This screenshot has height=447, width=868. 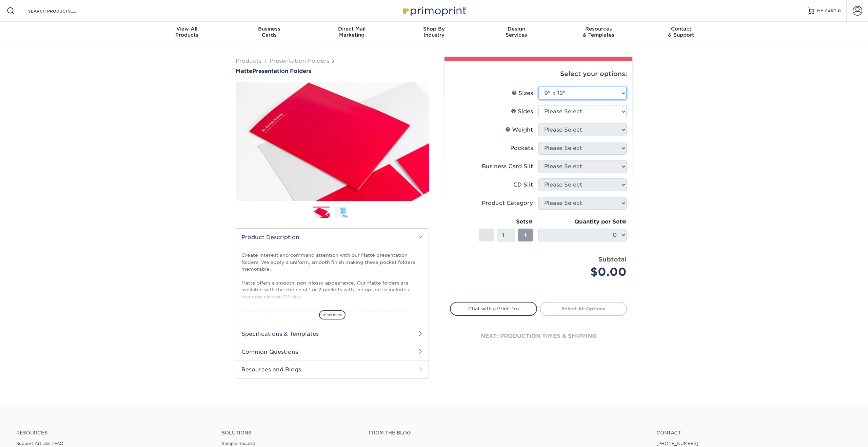 I want to click on a: Presentation Folders, so click(x=299, y=60).